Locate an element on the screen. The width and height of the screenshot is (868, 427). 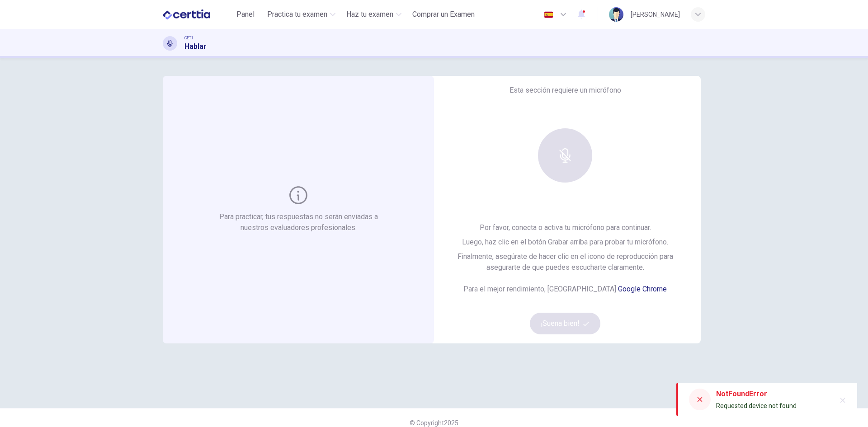
span: Requested device not found is located at coordinates (756, 405).